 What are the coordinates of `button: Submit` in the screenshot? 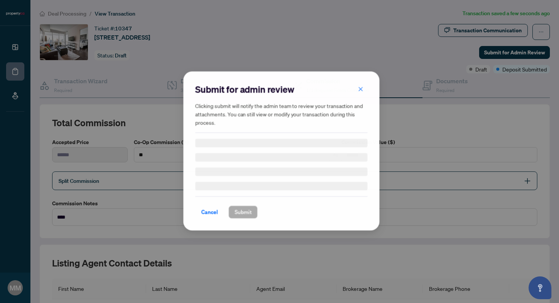 It's located at (241, 213).